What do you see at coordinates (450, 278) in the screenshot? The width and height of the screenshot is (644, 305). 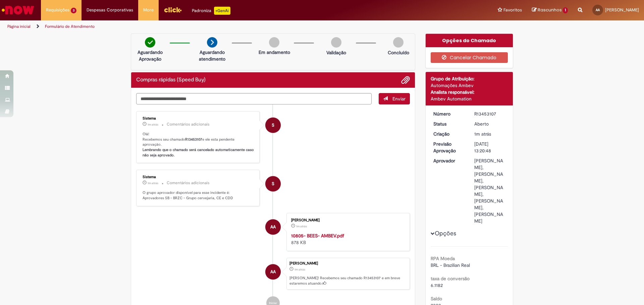 I see `b: taxa de conversão` at bounding box center [450, 278].